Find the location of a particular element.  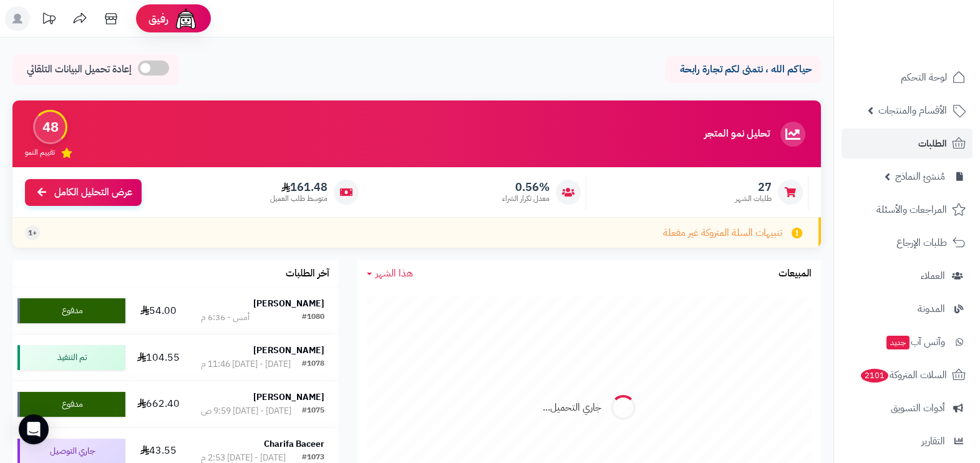

span: مُنشئ النماذج is located at coordinates (920, 177).